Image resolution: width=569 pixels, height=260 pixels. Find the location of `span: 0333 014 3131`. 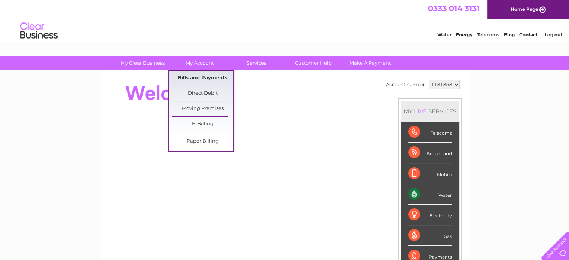

span: 0333 014 3131 is located at coordinates (454, 8).